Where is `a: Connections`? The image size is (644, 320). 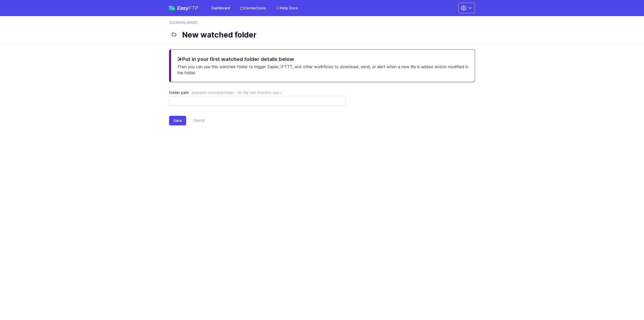 a: Connections is located at coordinates (253, 8).